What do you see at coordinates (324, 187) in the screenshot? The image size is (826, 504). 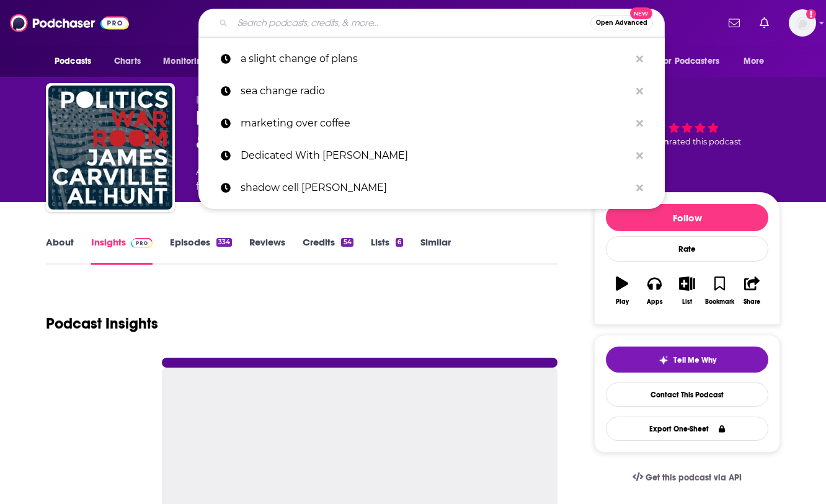 I see `span: featuring` at bounding box center [324, 187].